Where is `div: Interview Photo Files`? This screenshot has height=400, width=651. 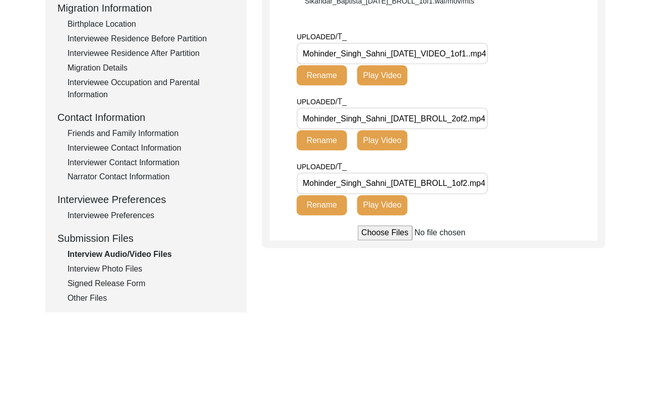
div: Interview Photo Files is located at coordinates (151, 269).